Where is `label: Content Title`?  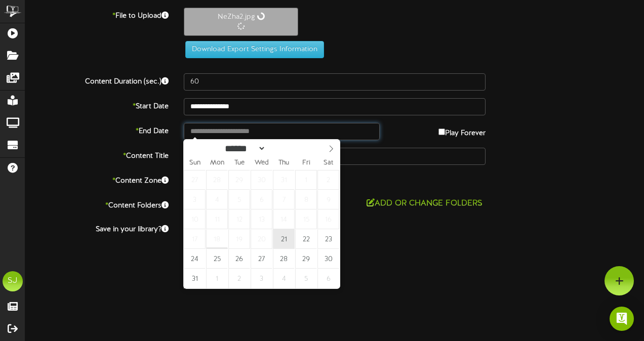 label: Content Title is located at coordinates (97, 154).